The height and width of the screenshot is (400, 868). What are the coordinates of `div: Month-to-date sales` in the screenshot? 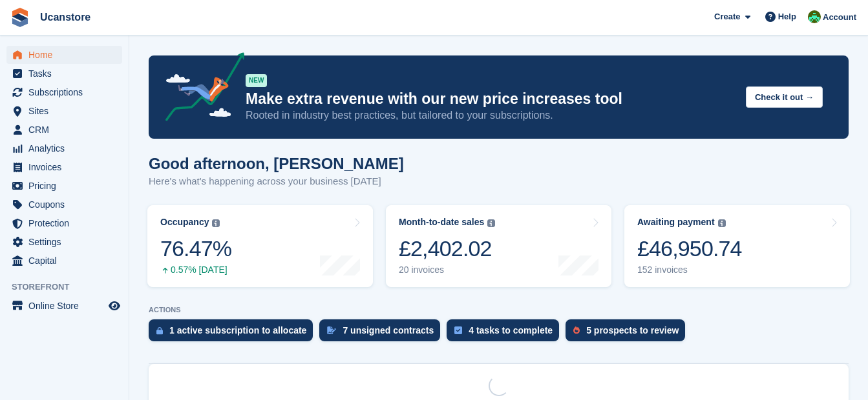 It's located at (442, 222).